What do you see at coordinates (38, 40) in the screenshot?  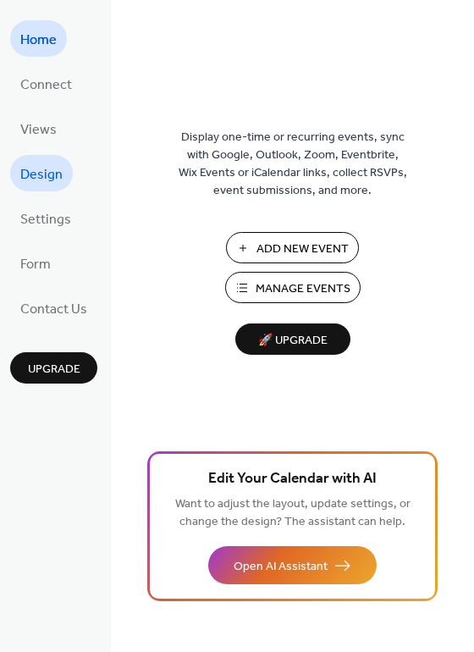 I see `span: Home` at bounding box center [38, 40].